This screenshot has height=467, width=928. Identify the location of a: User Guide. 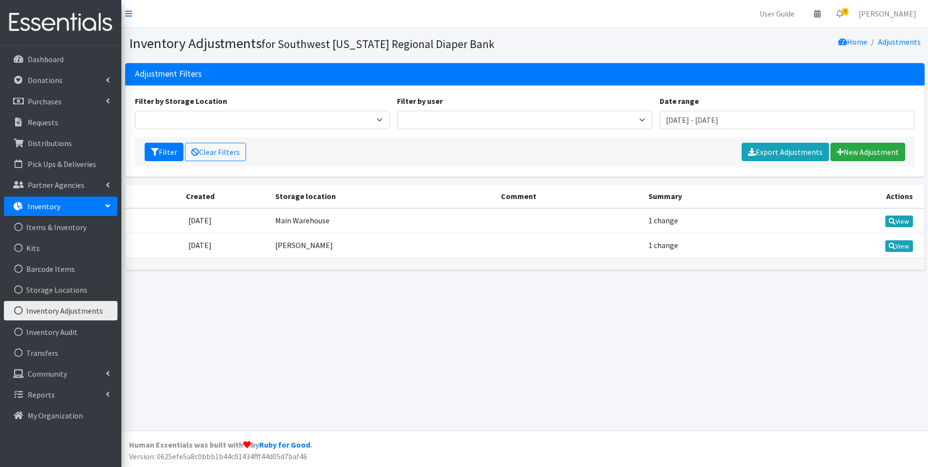
(777, 14).